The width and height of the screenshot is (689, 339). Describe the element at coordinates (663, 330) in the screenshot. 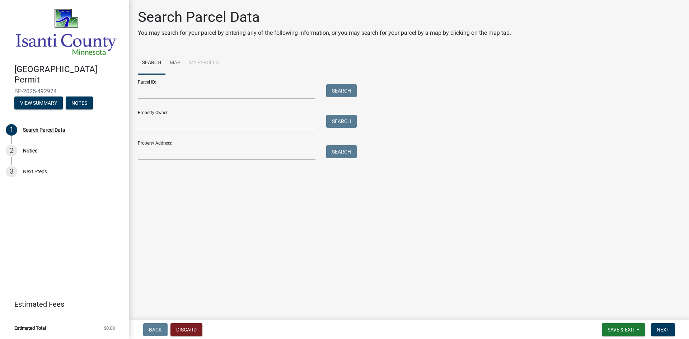

I see `button: Next` at that location.